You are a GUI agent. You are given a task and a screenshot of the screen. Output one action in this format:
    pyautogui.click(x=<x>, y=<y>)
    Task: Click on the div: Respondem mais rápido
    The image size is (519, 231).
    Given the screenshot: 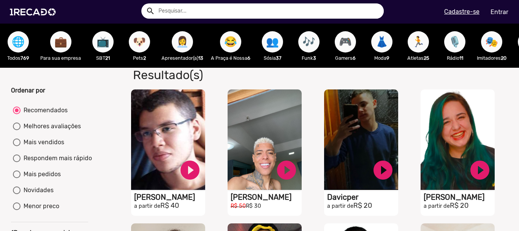 What is the action you would take?
    pyautogui.click(x=56, y=158)
    